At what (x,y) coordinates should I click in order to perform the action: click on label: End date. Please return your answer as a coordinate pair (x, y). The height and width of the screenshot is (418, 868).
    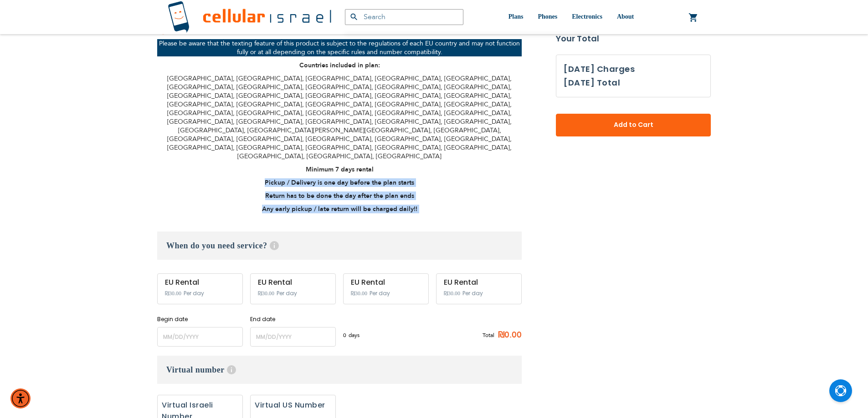
    Looking at the image, I should click on (293, 320).